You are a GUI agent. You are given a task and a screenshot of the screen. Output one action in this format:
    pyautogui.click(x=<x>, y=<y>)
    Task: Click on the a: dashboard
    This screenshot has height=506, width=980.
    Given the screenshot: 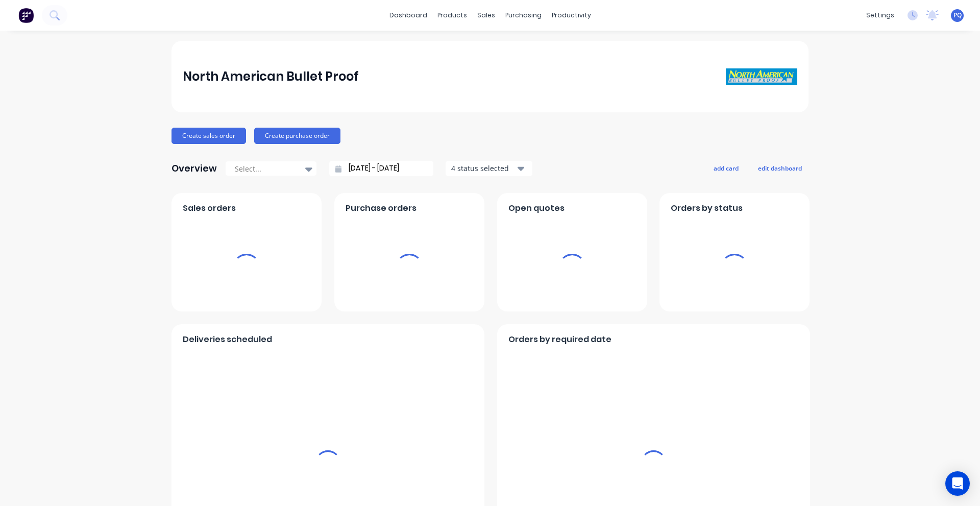 What is the action you would take?
    pyautogui.click(x=408, y=16)
    